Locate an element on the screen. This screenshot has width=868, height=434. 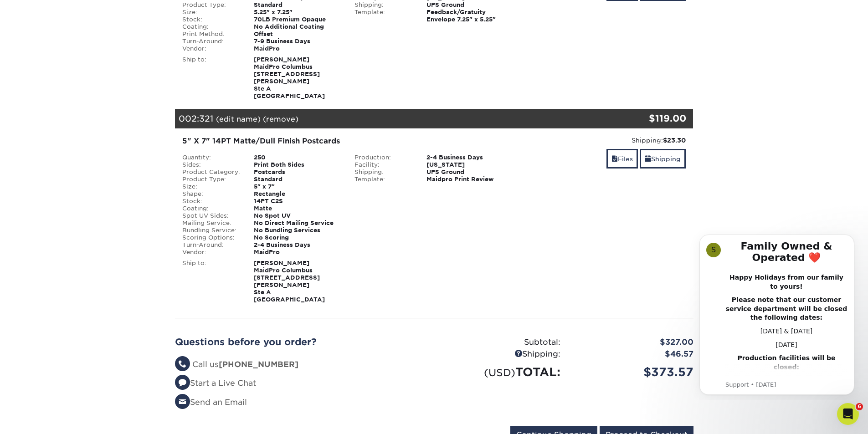
div: No Direct Mailing Service is located at coordinates (297, 223).